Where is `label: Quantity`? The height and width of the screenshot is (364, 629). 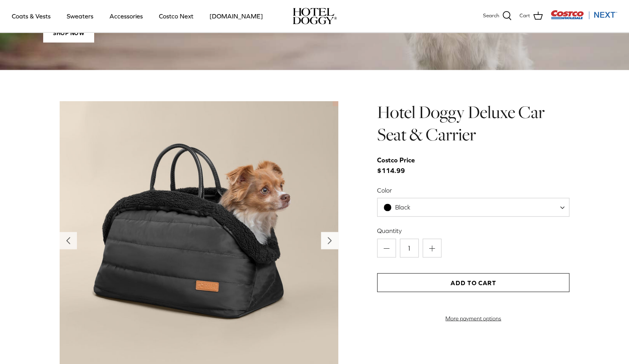
label: Quantity is located at coordinates (473, 231).